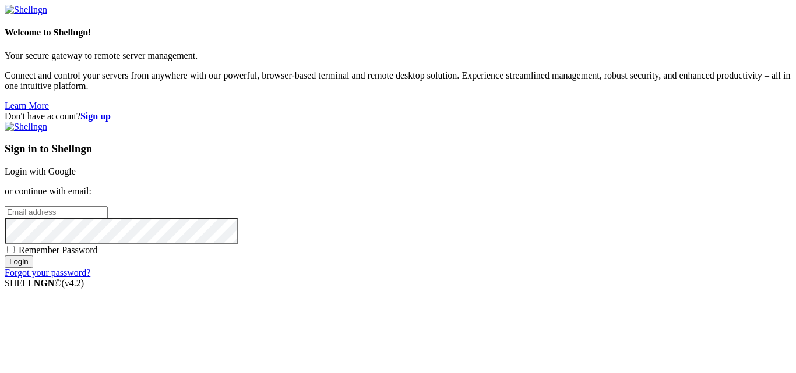  I want to click on h3: Sign in to Shellngn, so click(398, 149).